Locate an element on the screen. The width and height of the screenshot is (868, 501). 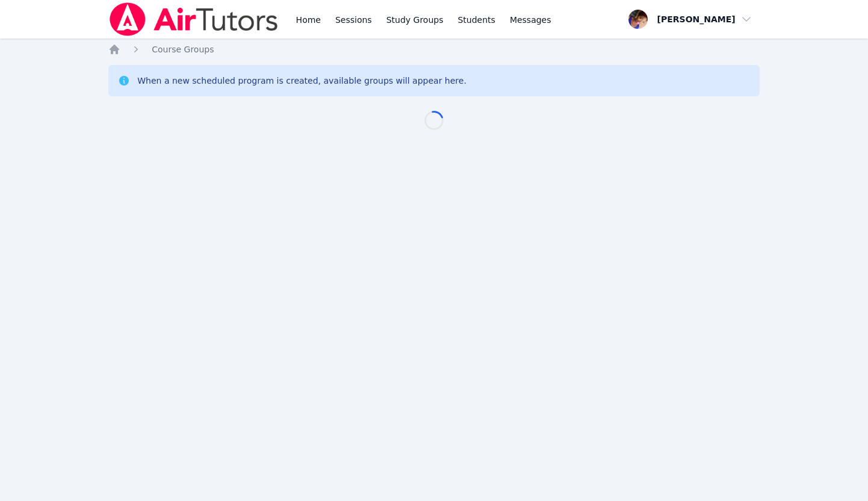
span: Messages is located at coordinates (530, 20).